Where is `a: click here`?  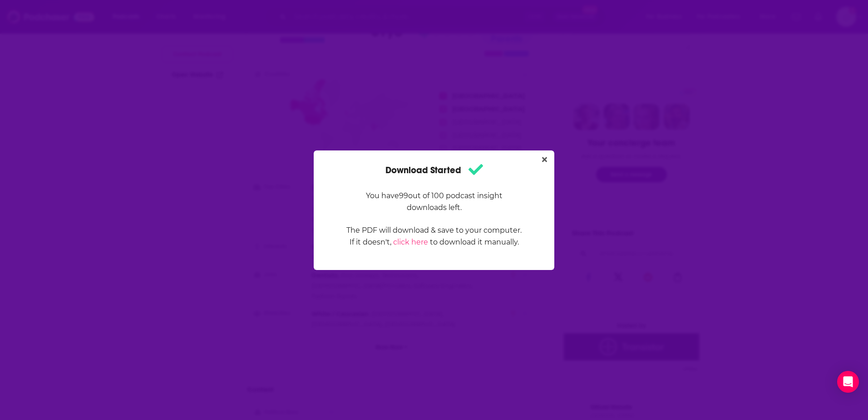
a: click here is located at coordinates (410, 242).